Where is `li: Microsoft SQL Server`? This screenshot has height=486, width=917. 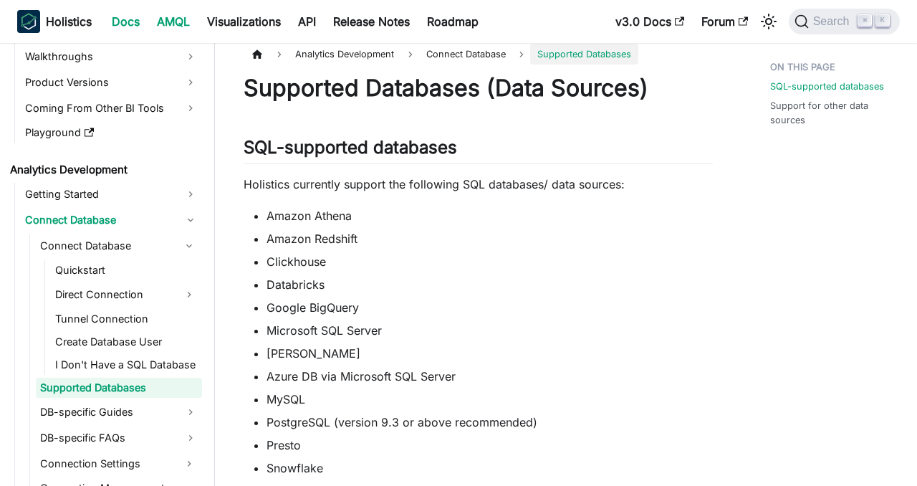
li: Microsoft SQL Server is located at coordinates (489, 330).